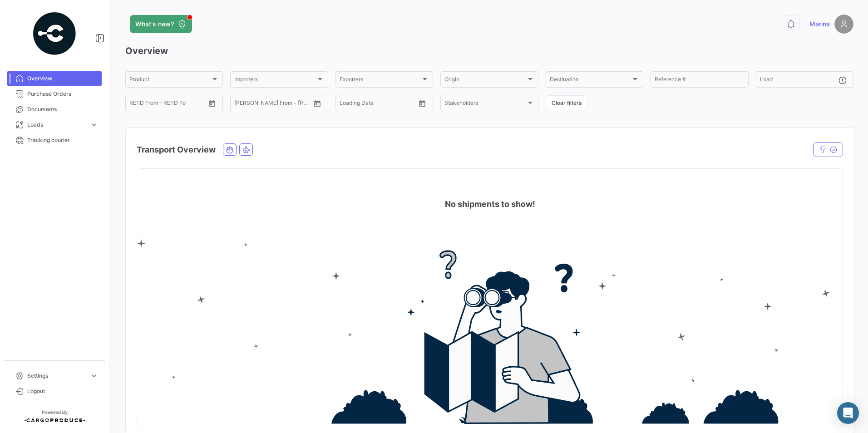 This screenshot has height=433, width=868. Describe the element at coordinates (590, 81) in the screenshot. I see `span: Destination` at that location.